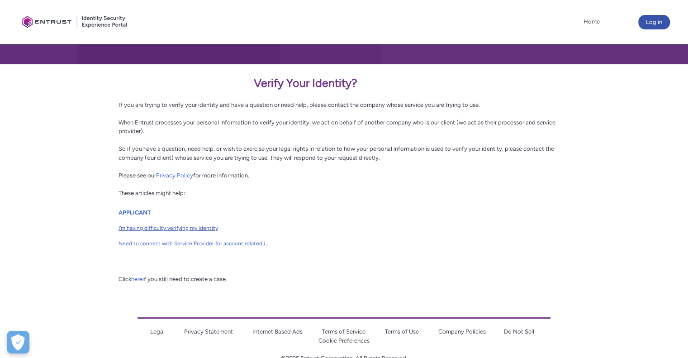 This screenshot has width=688, height=358. What do you see at coordinates (343, 331) in the screenshot?
I see `a: Terms of Service` at bounding box center [343, 331].